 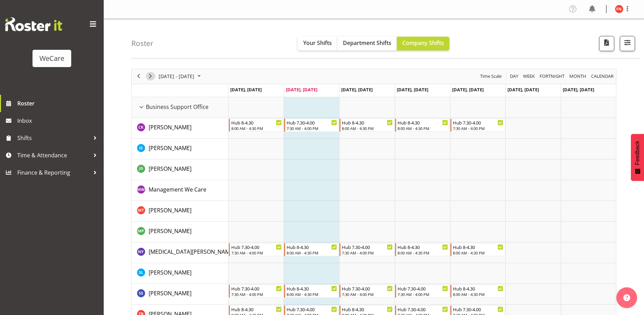 What do you see at coordinates (627, 298) in the screenshot?
I see `img: help-xxl-2.png` at bounding box center [627, 298].